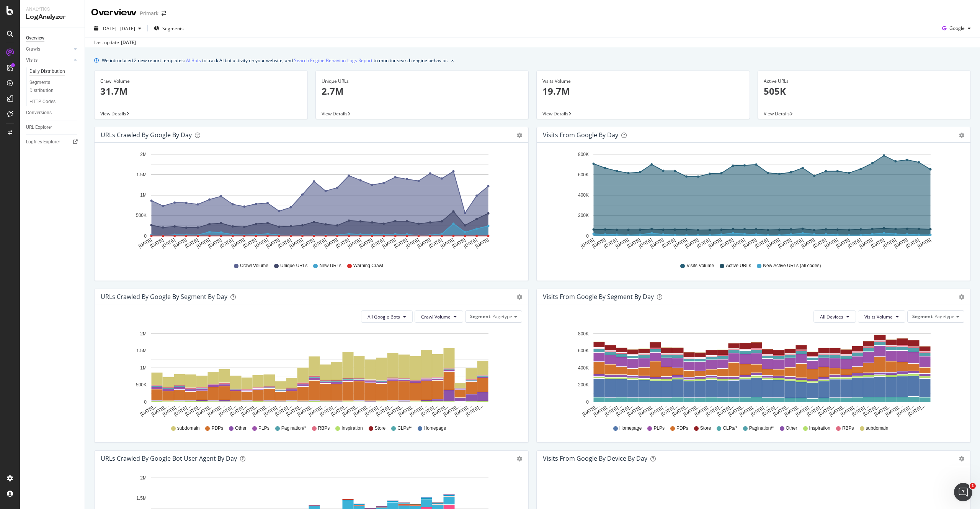 The height and width of the screenshot is (509, 980). What do you see at coordinates (384, 316) in the screenshot?
I see `span: All Google Bots` at bounding box center [384, 316].